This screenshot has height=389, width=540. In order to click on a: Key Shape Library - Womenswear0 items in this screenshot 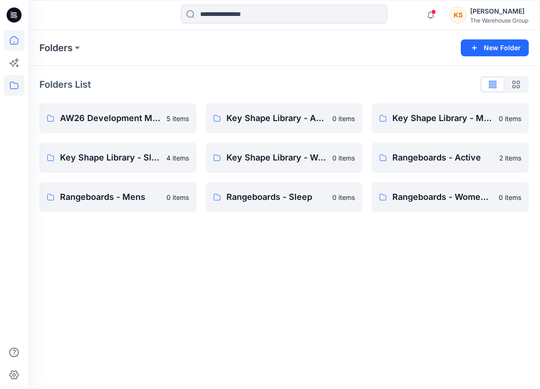, I will do `click(284, 158)`.